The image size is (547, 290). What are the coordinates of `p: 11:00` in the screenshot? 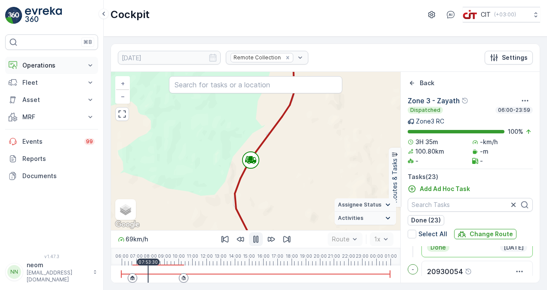 It's located at (192, 256).